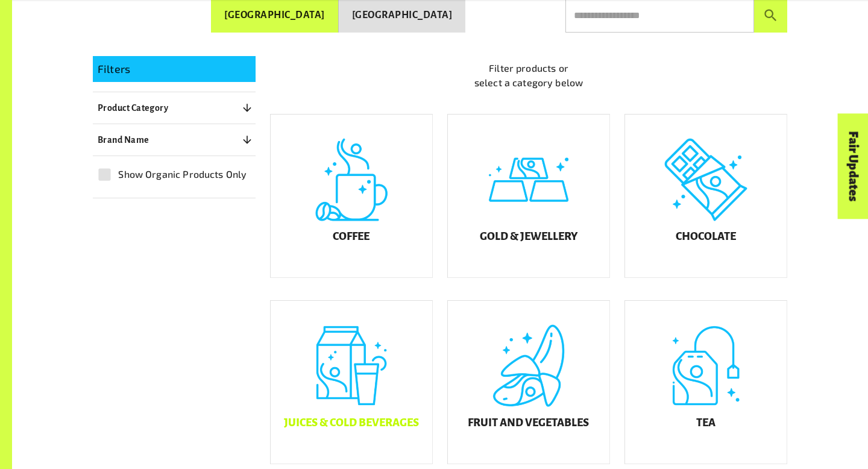  I want to click on h5: Juices & Cold Beverages, so click(352, 423).